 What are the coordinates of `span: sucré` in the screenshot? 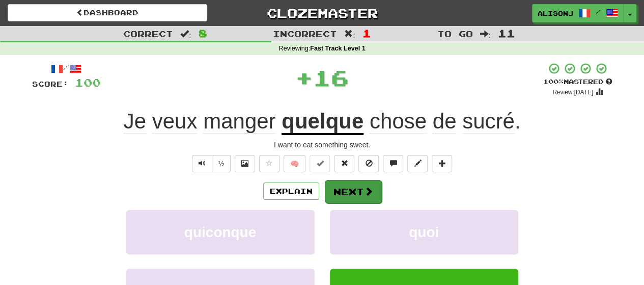 It's located at (488, 121).